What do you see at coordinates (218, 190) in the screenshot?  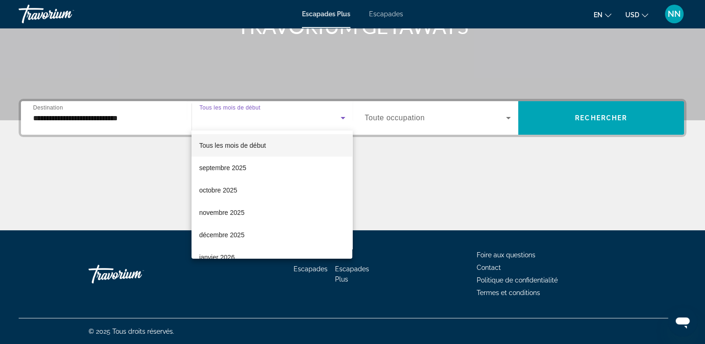 I see `font: octobre 2025` at bounding box center [218, 190].